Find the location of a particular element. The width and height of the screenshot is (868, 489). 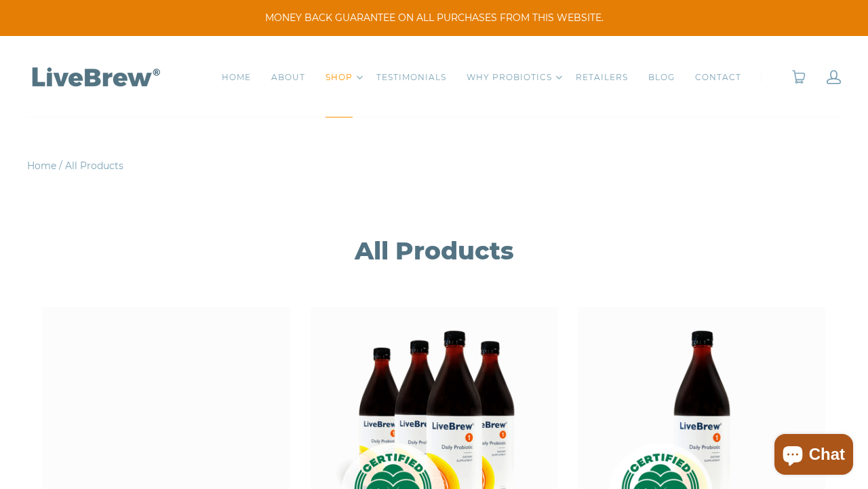

a: Home is located at coordinates (42, 166).